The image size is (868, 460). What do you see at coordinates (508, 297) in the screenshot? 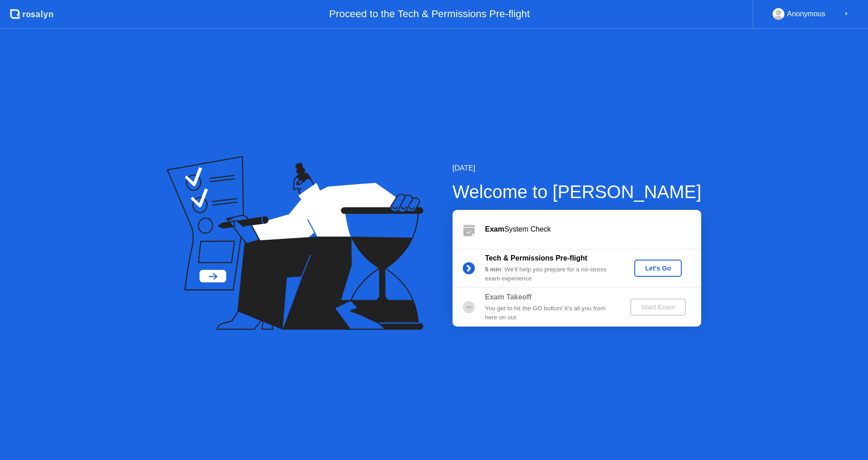
I see `b: Exam Takeoff` at bounding box center [508, 297].